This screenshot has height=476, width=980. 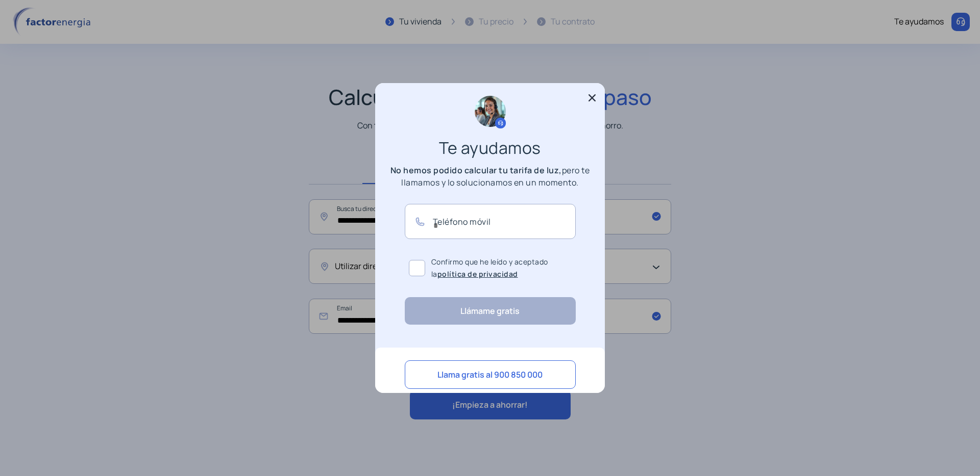 I want to click on a: política de privacidad, so click(x=477, y=274).